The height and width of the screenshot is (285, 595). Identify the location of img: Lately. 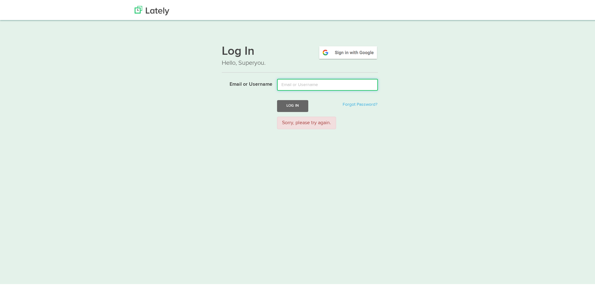
(152, 9).